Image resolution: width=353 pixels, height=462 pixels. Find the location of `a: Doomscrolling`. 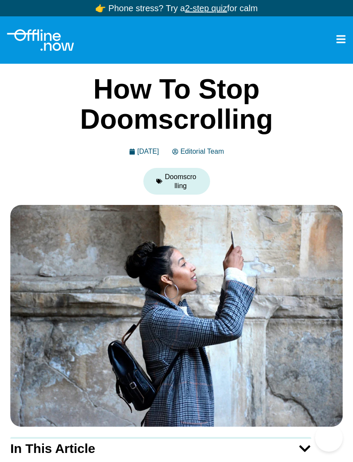

a: Doomscrolling is located at coordinates (180, 181).